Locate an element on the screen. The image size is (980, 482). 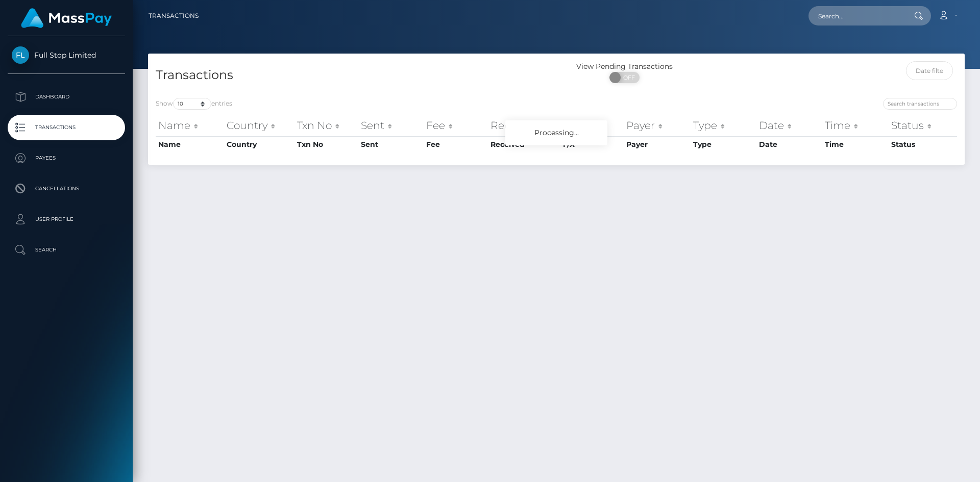
a: User Profile is located at coordinates (66, 220).